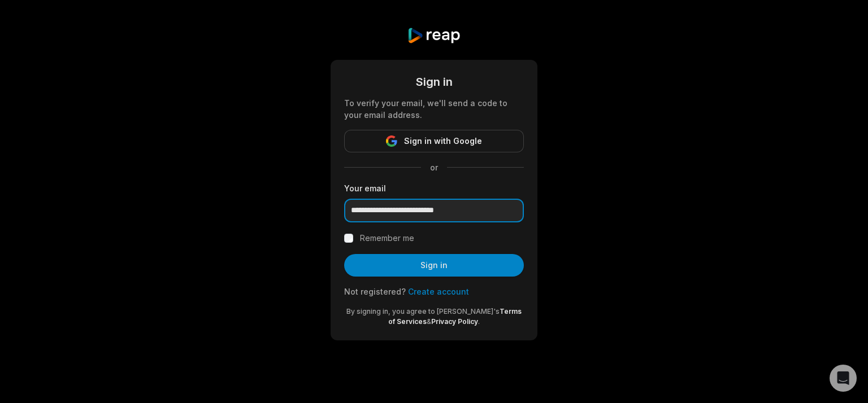  What do you see at coordinates (434, 141) in the screenshot?
I see `button: Sign in with Google` at bounding box center [434, 141].